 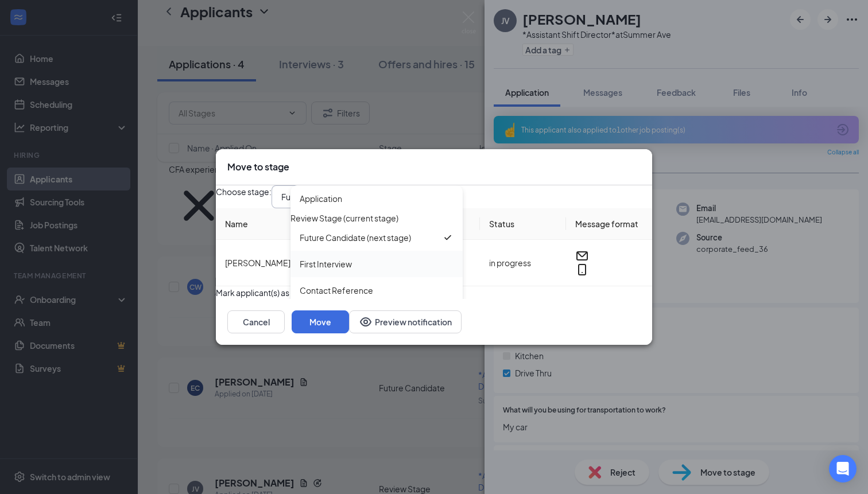 I want to click on th: Status, so click(x=523, y=224).